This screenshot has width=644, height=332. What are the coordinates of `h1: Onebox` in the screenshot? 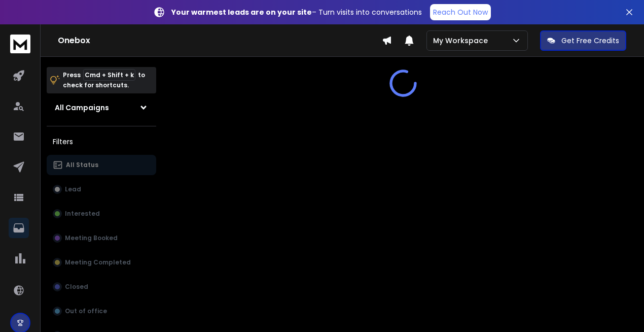 It's located at (219, 40).